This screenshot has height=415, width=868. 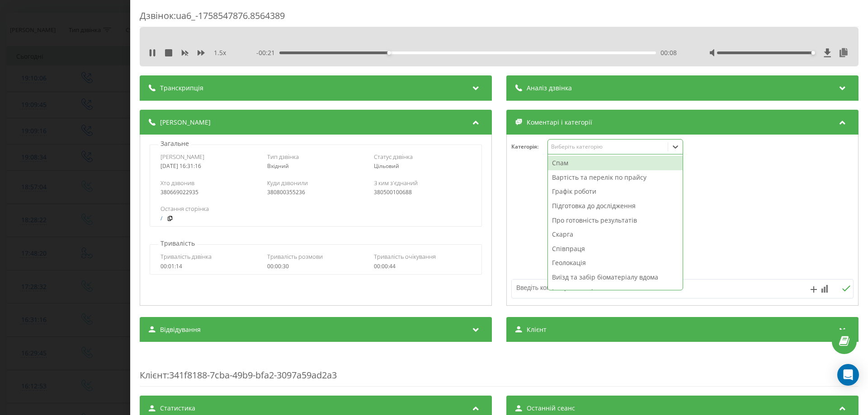 I want to click on span: Цільовий, so click(x=387, y=166).